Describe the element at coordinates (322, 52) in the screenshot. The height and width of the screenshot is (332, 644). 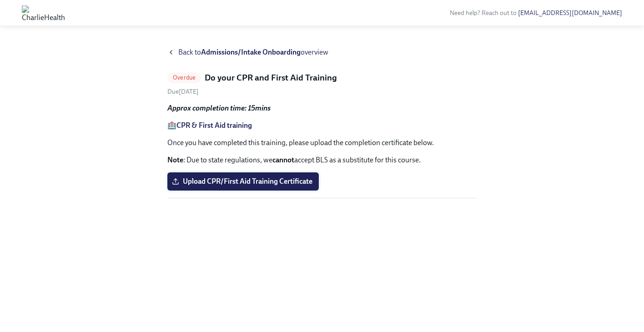
I see `a: Back toAdmissions/Intake Onboardingoverview` at that location.